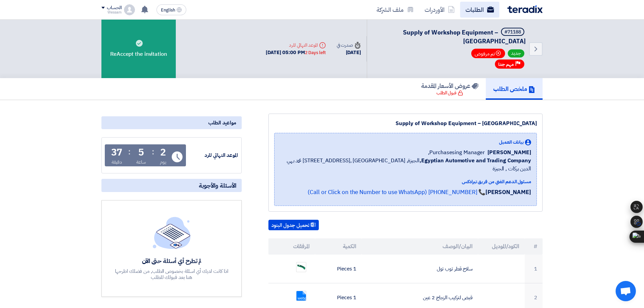 Image resolution: width=644 pixels, height=308 pixels. I want to click on div: 5, so click(141, 152).